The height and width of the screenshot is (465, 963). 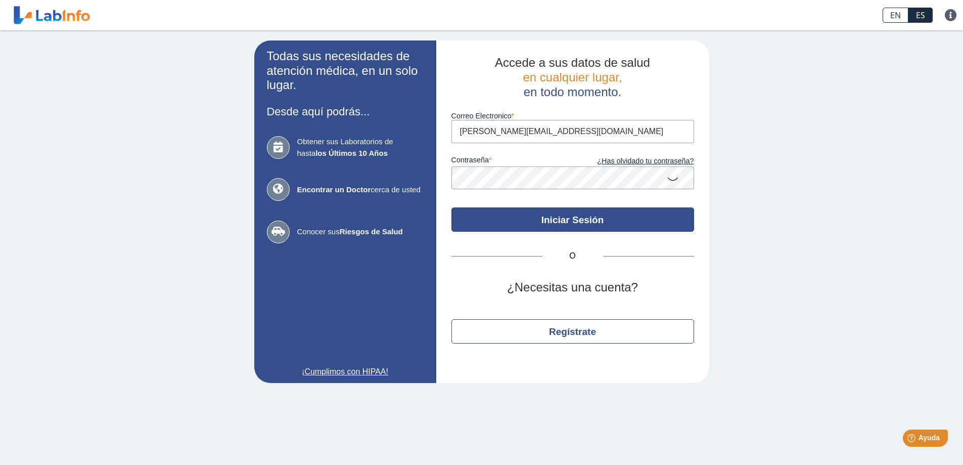 What do you see at coordinates (345, 111) in the screenshot?
I see `h3: Desde aquí podrás...` at bounding box center [345, 111].